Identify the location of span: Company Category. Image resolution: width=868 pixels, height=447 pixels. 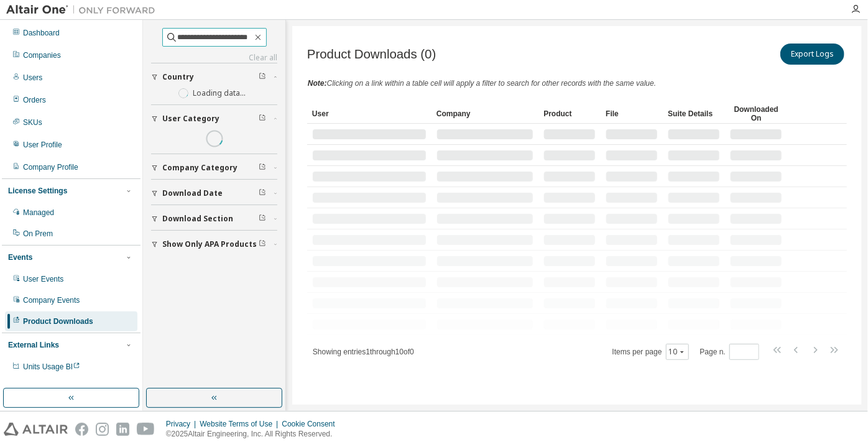
(199, 168).